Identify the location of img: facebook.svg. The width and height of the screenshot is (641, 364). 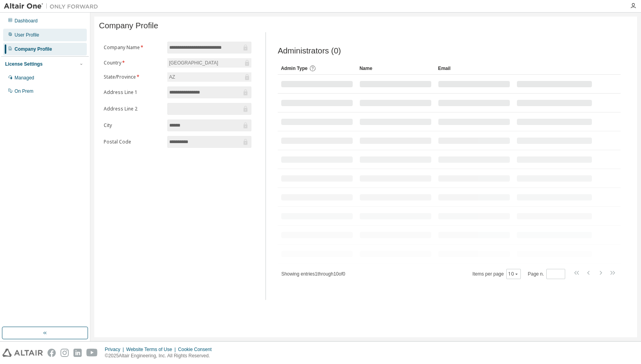
(52, 352).